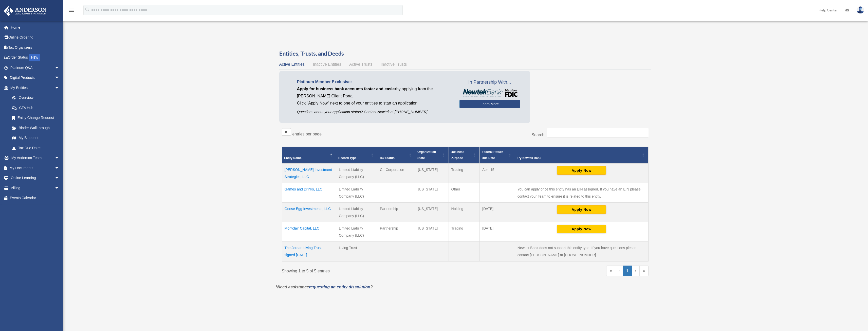  Describe the element at coordinates (324, 287) in the screenshot. I see `em: *Need assistance ?` at that location.